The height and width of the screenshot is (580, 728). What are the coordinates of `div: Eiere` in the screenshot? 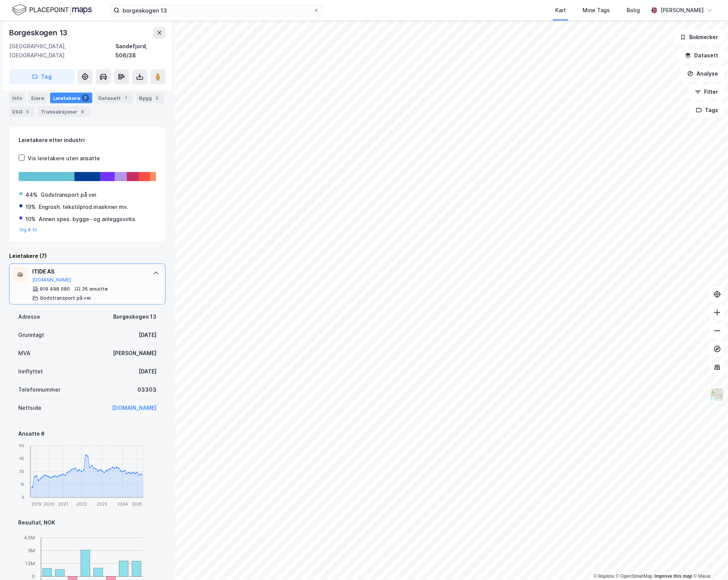 It's located at (37, 98).